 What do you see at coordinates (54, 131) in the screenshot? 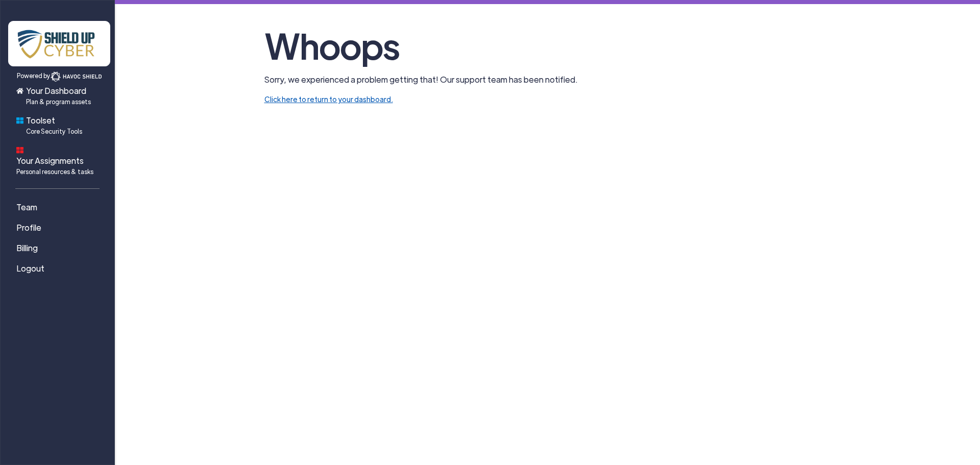
I see `span: Core Security Tools` at bounding box center [54, 131].